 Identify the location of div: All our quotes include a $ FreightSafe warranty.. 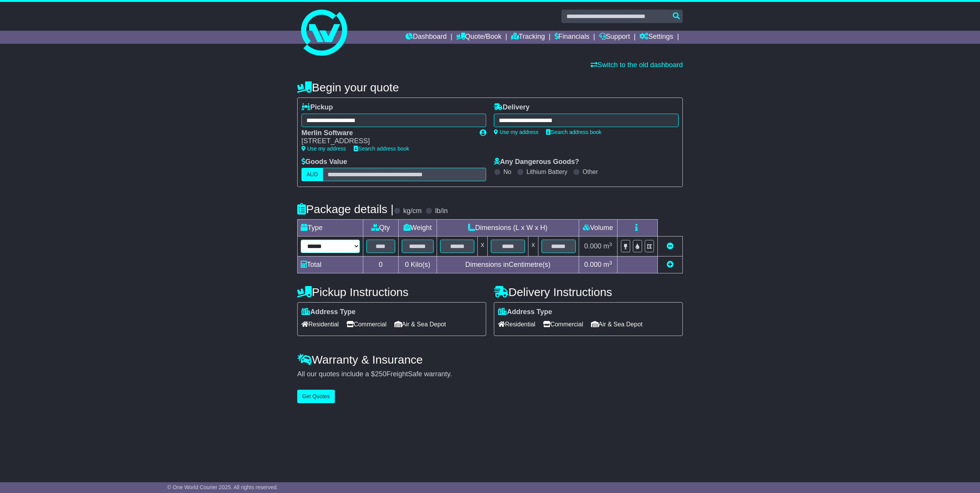
(490, 375).